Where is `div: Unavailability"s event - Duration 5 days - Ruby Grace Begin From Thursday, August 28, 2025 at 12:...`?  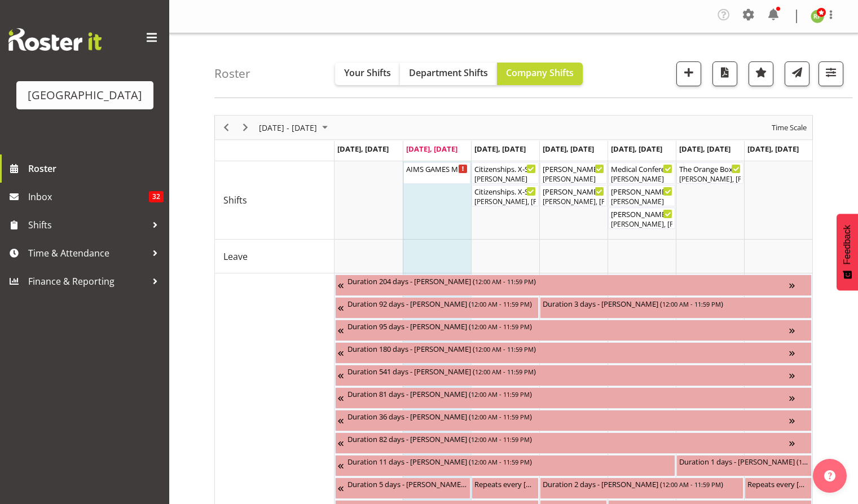 div: Unavailability"s event - Duration 5 days - Ruby Grace Begin From Thursday, August 28, 2025 at 12:... is located at coordinates (403, 489).